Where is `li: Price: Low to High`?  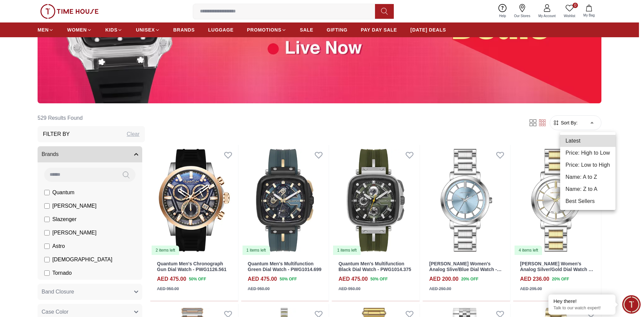
li: Price: Low to High is located at coordinates (588, 165).